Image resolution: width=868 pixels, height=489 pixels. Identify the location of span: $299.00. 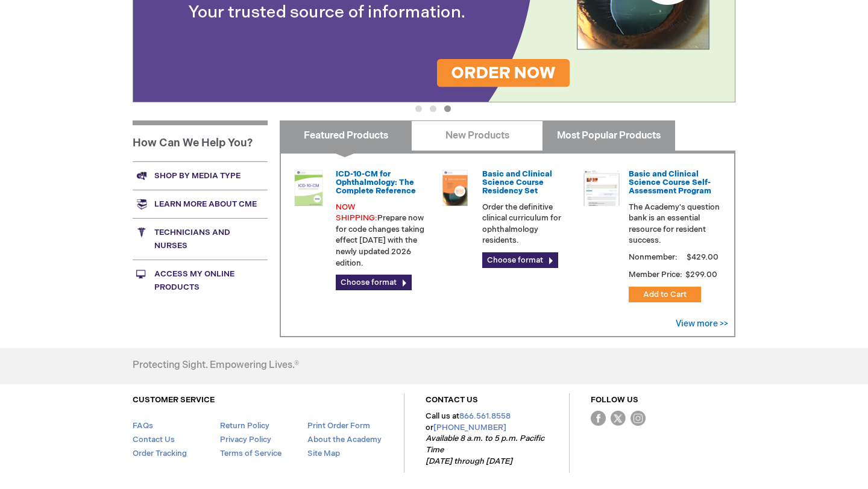
(702, 275).